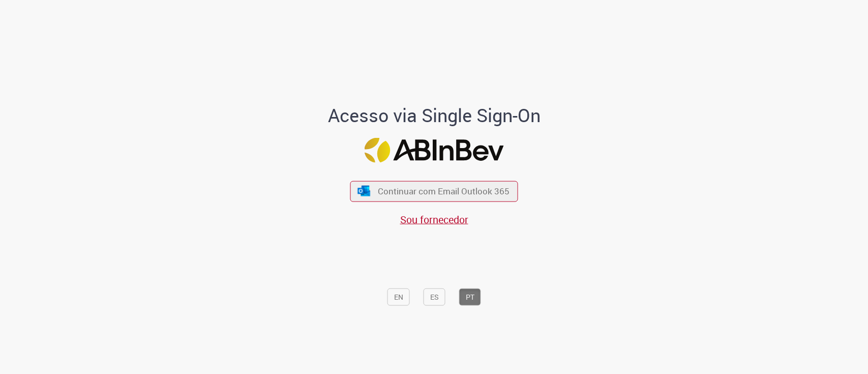  What do you see at coordinates (434, 220) in the screenshot?
I see `span: Sou fornecedor` at bounding box center [434, 220].